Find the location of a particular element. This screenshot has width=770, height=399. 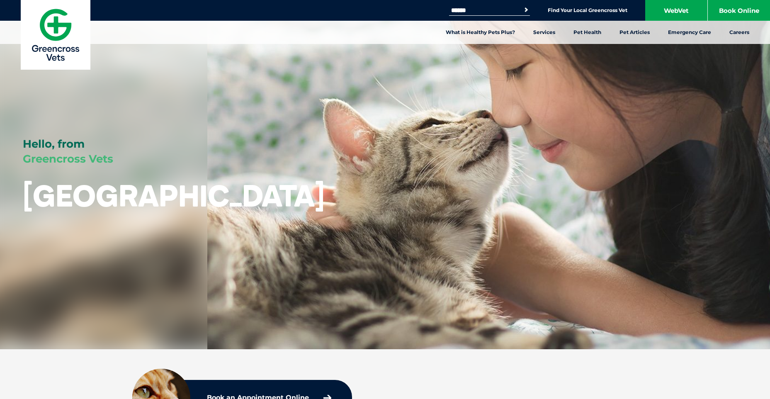

a: Pet Health is located at coordinates (587, 32).